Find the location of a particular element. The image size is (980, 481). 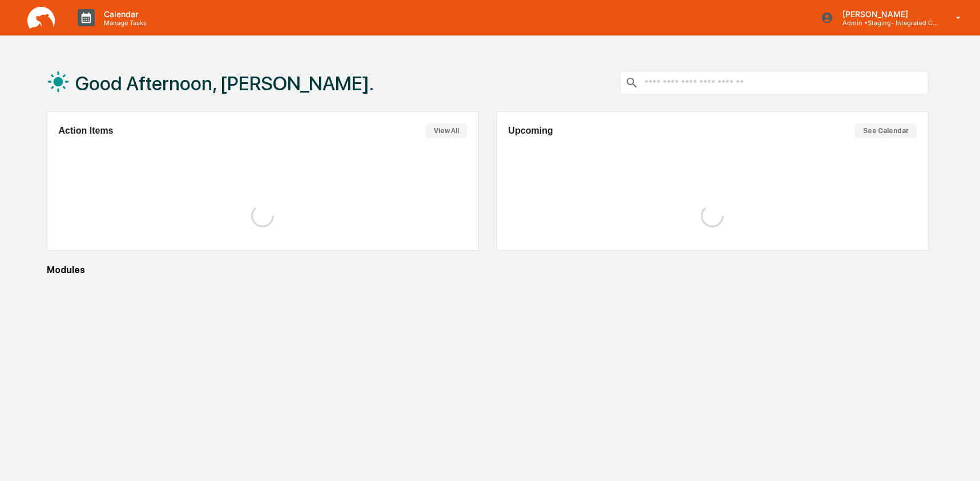

a: View All is located at coordinates (446, 131).